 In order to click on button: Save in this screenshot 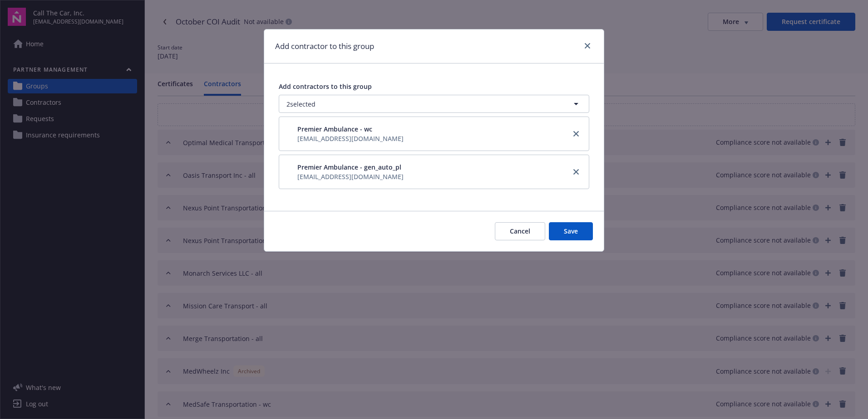, I will do `click(571, 231)`.